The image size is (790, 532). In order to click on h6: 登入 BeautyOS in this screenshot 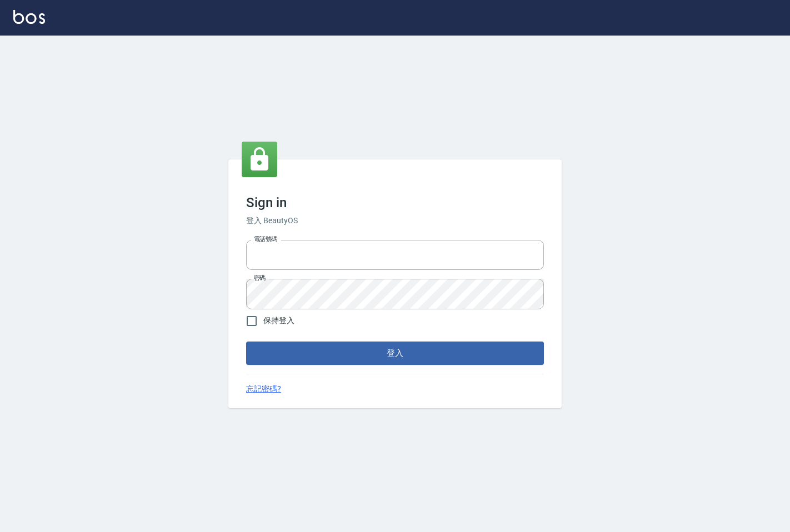, I will do `click(395, 220)`.